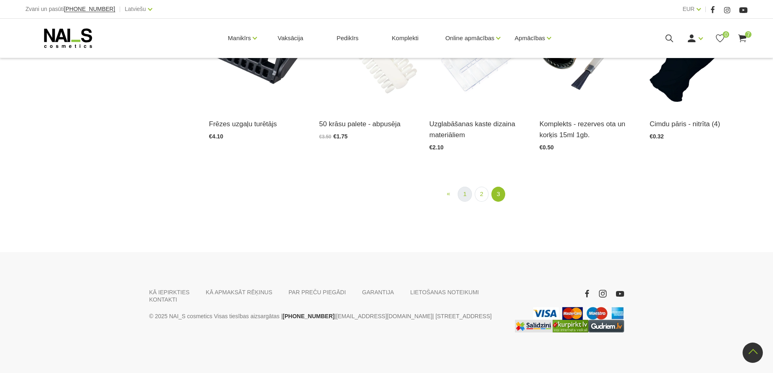  Describe the element at coordinates (530, 38) in the screenshot. I see `a: Apmācības` at that location.